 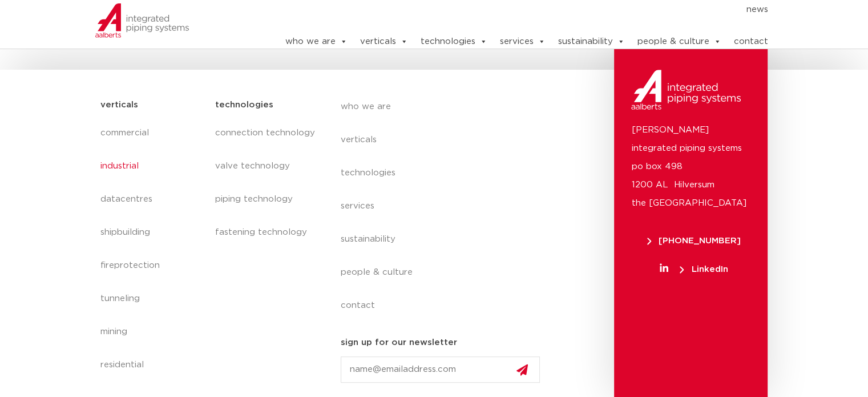 What do you see at coordinates (693, 269) in the screenshot?
I see `a: LinkedIn` at bounding box center [693, 269].